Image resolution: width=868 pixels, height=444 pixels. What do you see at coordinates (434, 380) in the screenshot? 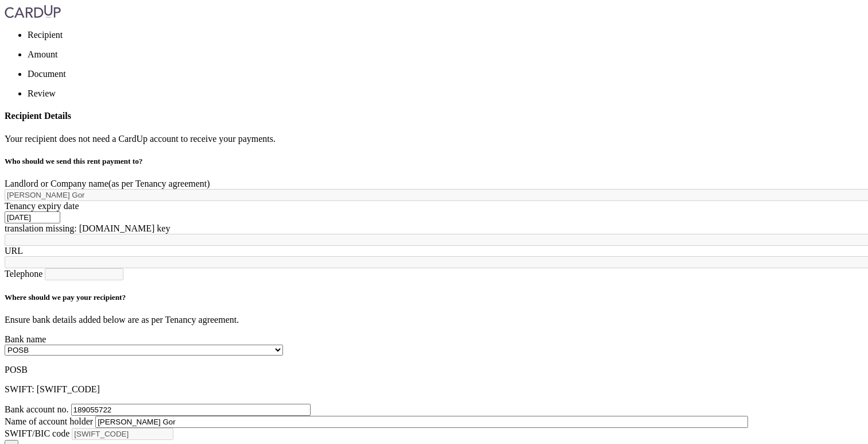
I see `span: POSB` at bounding box center [434, 380].